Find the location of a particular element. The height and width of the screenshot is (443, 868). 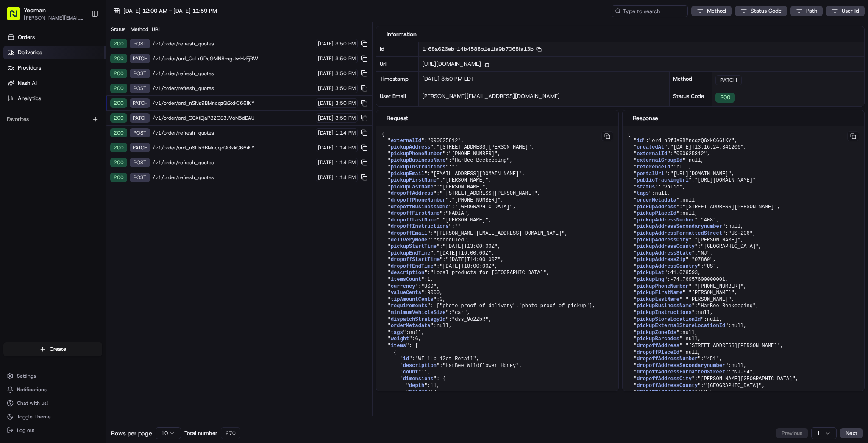

button: Next is located at coordinates (852, 433).